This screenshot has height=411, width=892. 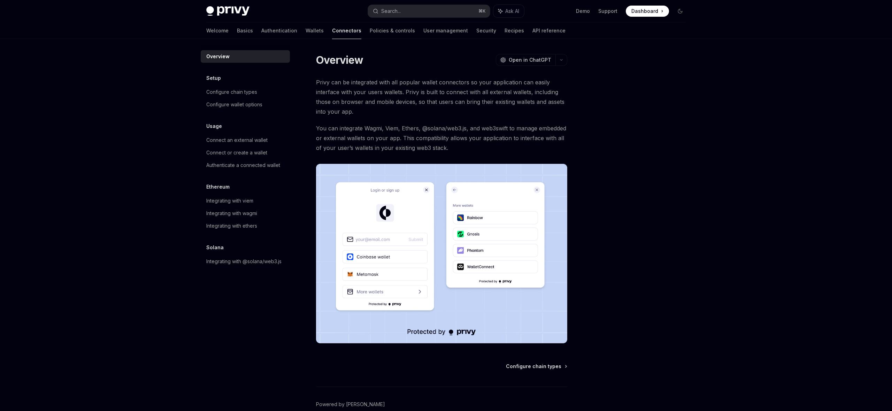 I want to click on a: Dashboard, so click(x=647, y=11).